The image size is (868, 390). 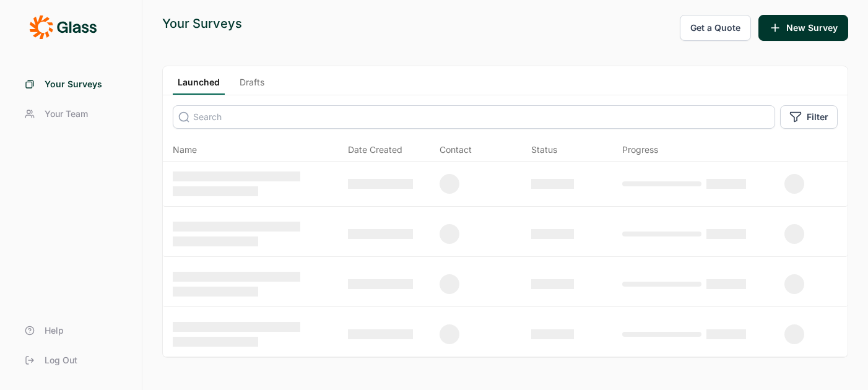 What do you see at coordinates (715, 28) in the screenshot?
I see `button: Get a Quote` at bounding box center [715, 28].